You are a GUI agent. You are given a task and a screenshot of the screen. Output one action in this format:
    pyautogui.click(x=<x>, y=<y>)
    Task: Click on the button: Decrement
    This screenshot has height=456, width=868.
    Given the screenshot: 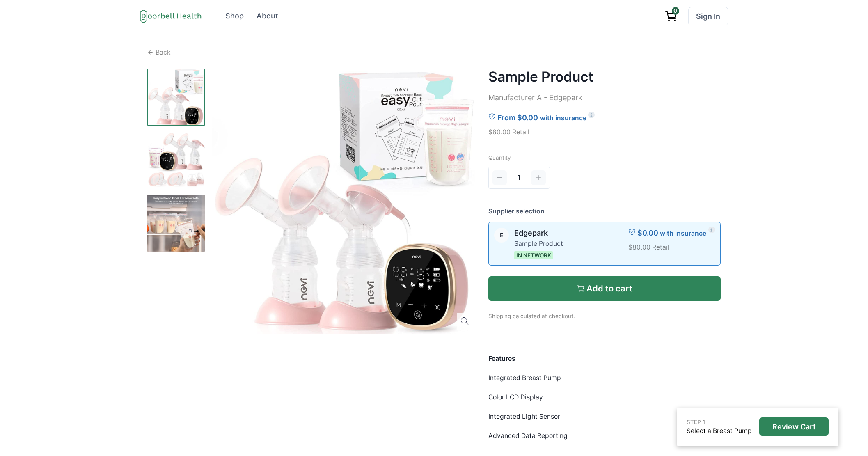 What is the action you would take?
    pyautogui.click(x=500, y=178)
    